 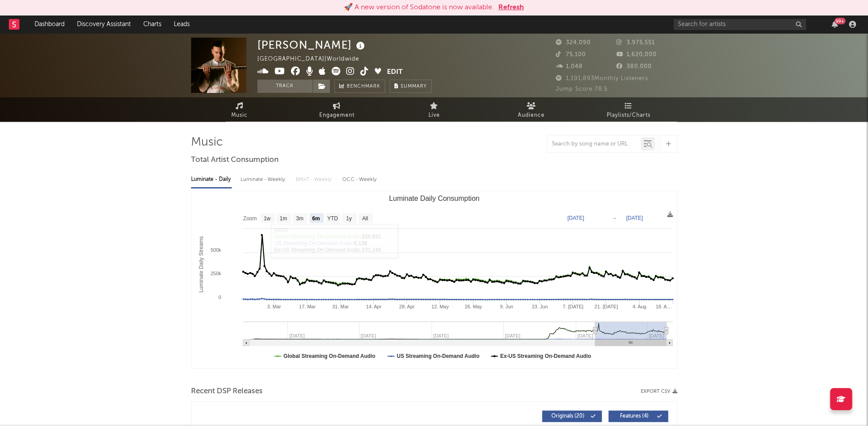 I want to click on text: Global Streaming On-Demand Audio, so click(x=330, y=356).